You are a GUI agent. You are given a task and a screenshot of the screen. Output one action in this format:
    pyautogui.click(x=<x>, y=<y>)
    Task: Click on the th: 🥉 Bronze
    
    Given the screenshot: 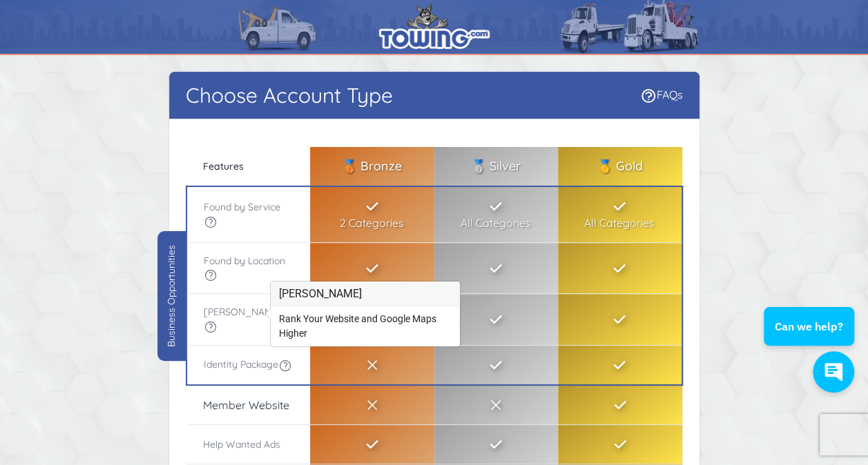 What is the action you would take?
    pyautogui.click(x=372, y=166)
    